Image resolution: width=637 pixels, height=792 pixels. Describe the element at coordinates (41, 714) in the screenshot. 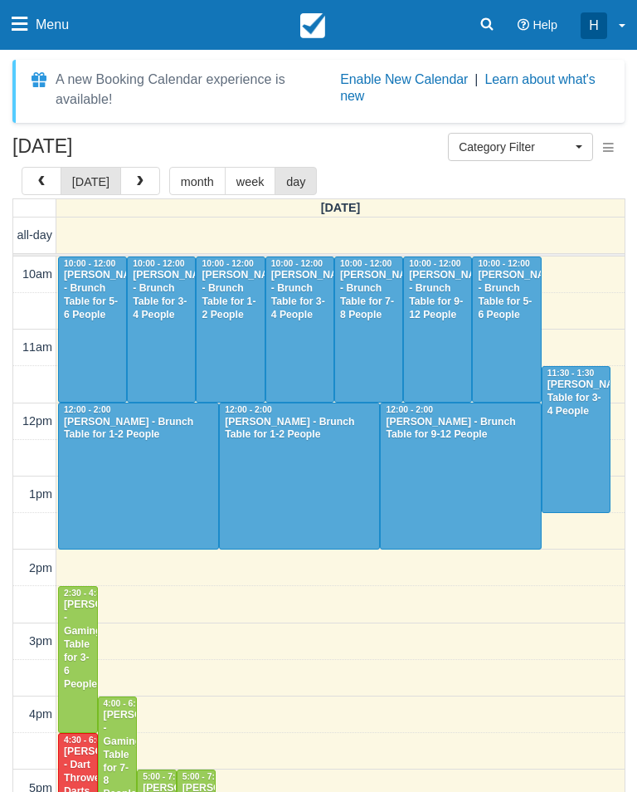

I see `span: 4pm` at that location.